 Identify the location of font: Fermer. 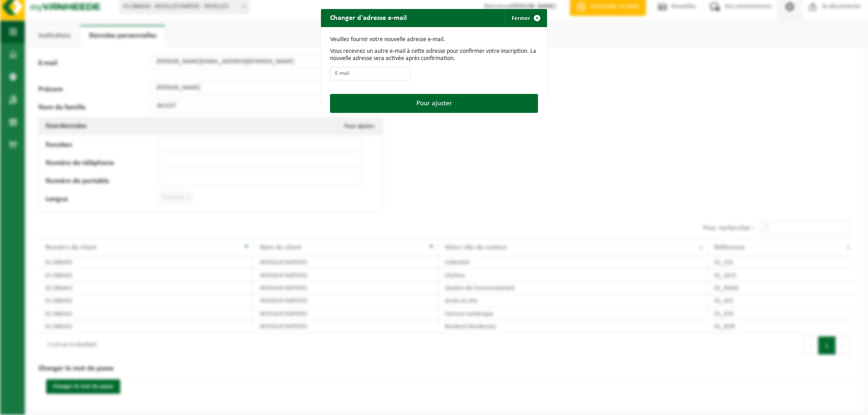
(521, 18).